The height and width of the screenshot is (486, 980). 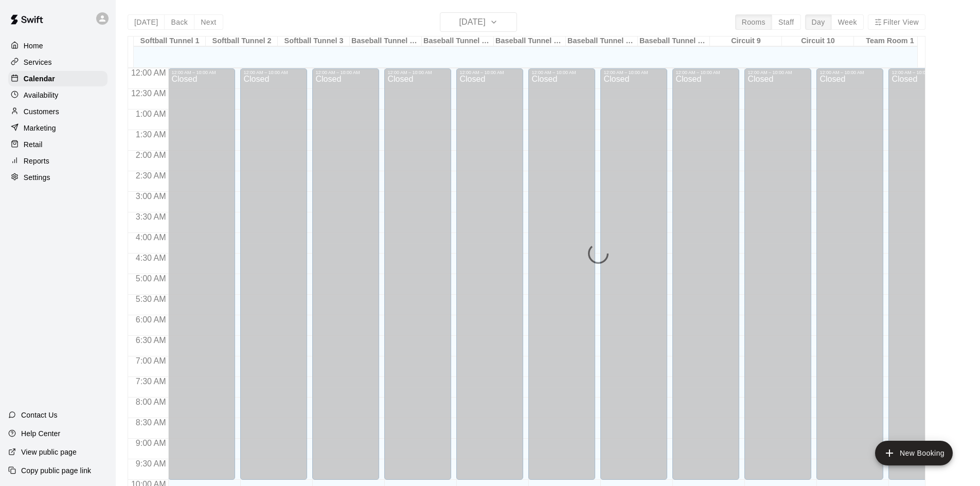 I want to click on p: Help Center, so click(x=41, y=434).